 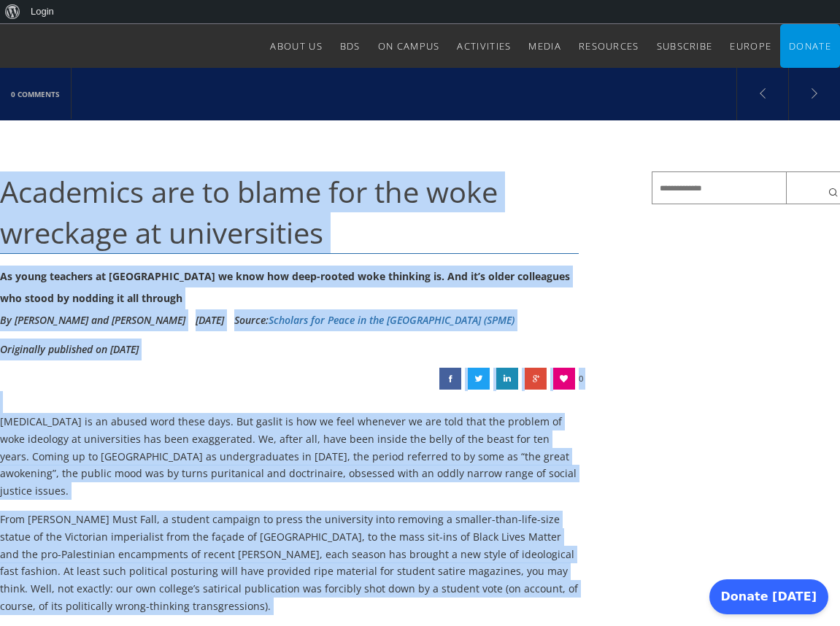 I want to click on a: Activities, so click(x=483, y=46).